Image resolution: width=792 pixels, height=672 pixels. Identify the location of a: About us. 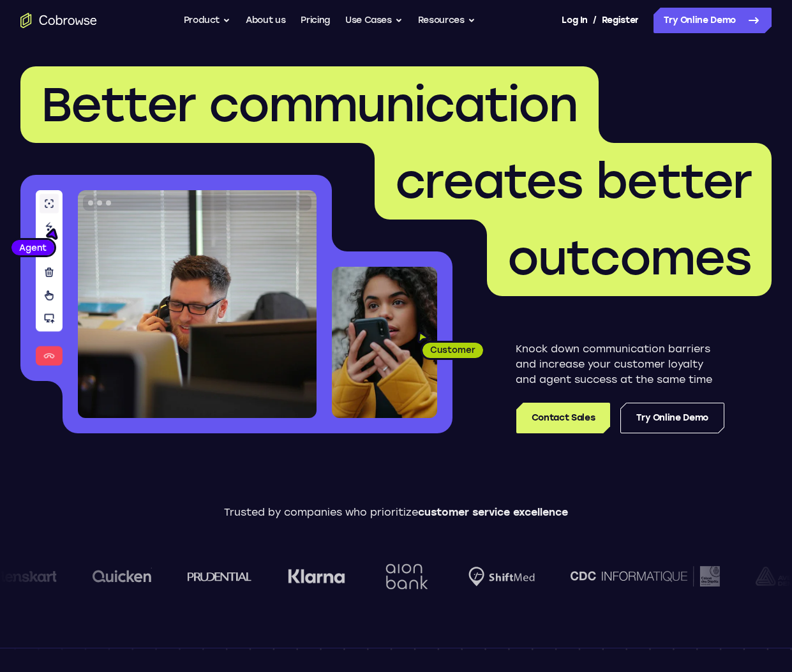
(266, 20).